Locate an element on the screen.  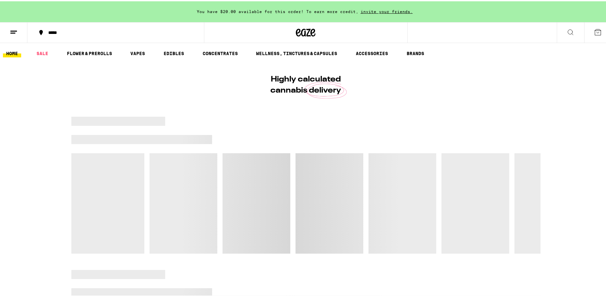
a: ACCESSORIES is located at coordinates (372, 52).